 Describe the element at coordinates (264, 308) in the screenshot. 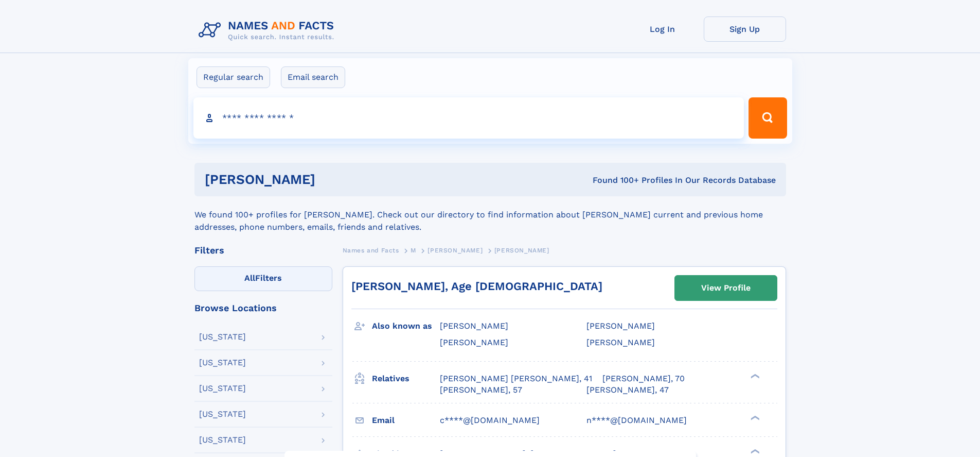

I see `div: Browse Locations` at that location.